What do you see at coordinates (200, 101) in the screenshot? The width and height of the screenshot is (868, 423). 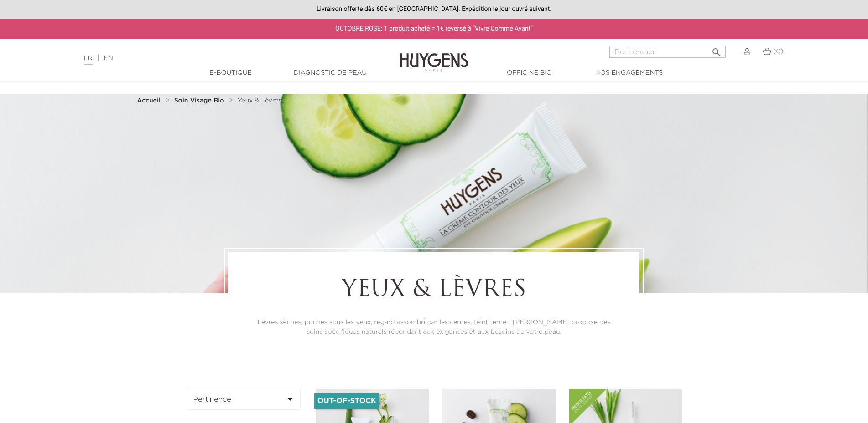 I see `a: Soin Visage Bio` at bounding box center [200, 101].